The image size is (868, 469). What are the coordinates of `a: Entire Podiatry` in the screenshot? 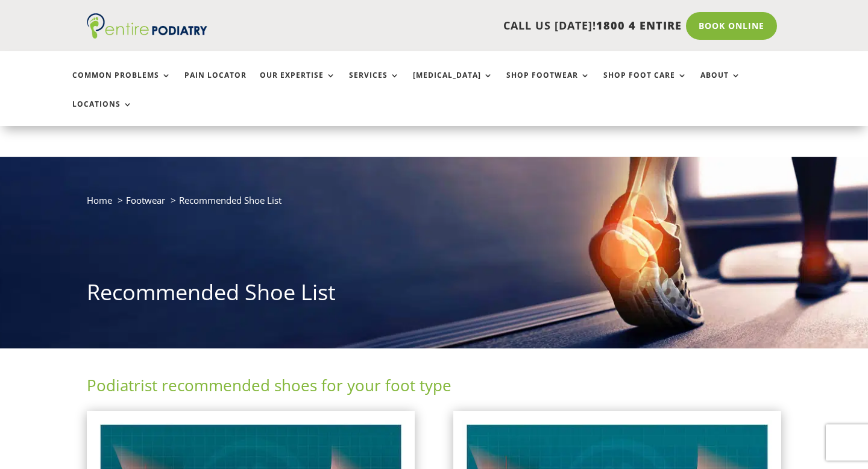 It's located at (147, 35).